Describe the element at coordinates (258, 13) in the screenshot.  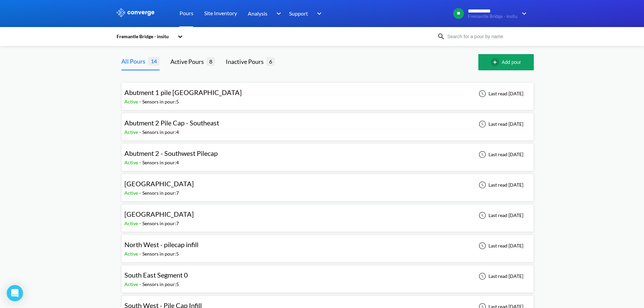
I see `span: Analysis` at that location.